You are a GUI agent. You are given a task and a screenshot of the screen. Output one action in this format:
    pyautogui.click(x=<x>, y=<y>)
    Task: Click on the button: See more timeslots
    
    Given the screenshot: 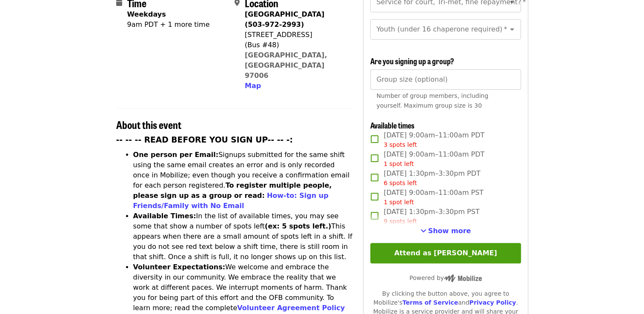 What is the action you would take?
    pyautogui.click(x=446, y=231)
    